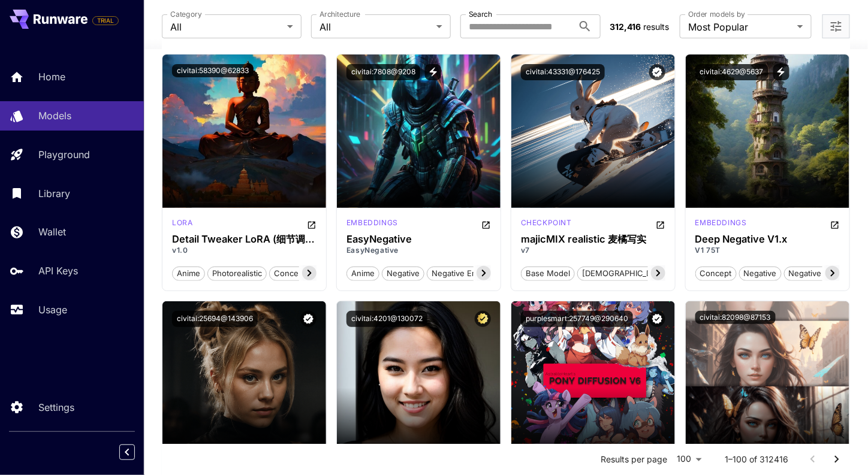 This screenshot has width=868, height=475. What do you see at coordinates (576, 319) in the screenshot?
I see `button: purplesmart:257749@290640` at bounding box center [576, 319].